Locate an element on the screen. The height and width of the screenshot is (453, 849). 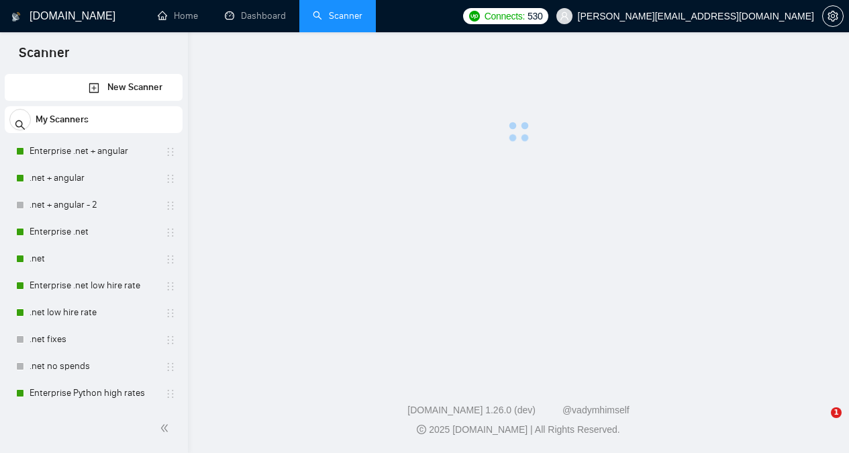
a: @vadymhimself is located at coordinates (596, 410).